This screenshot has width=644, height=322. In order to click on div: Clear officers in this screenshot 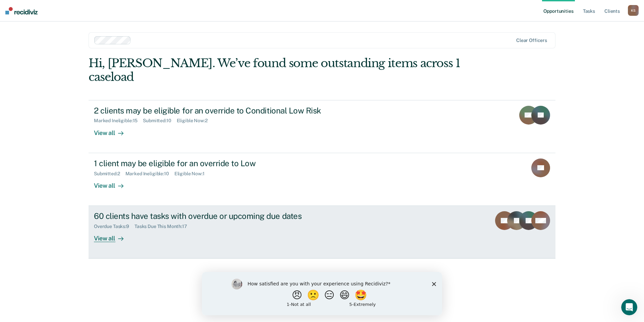, I will do `click(532, 40)`.